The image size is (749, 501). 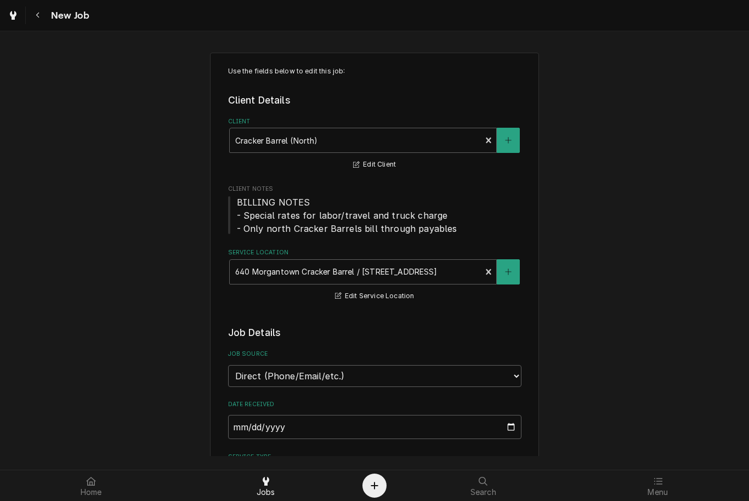 I want to click on div: Service Location, so click(x=374, y=275).